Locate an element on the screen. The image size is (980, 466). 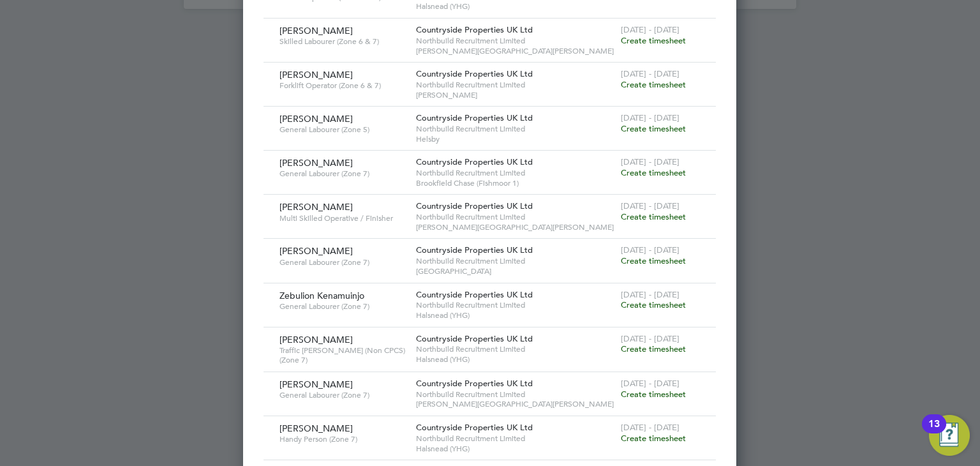
span: Zebulion Kenamuinjo is located at coordinates (322, 295).